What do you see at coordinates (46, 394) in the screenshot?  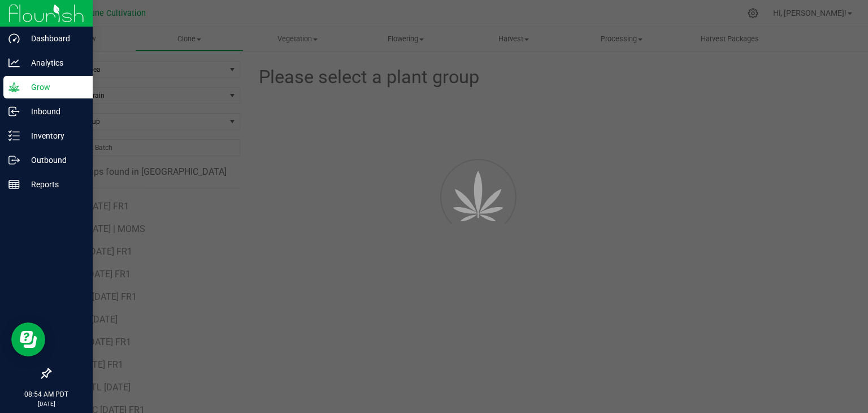 I see `p: 08:54 AM PDT` at bounding box center [46, 394].